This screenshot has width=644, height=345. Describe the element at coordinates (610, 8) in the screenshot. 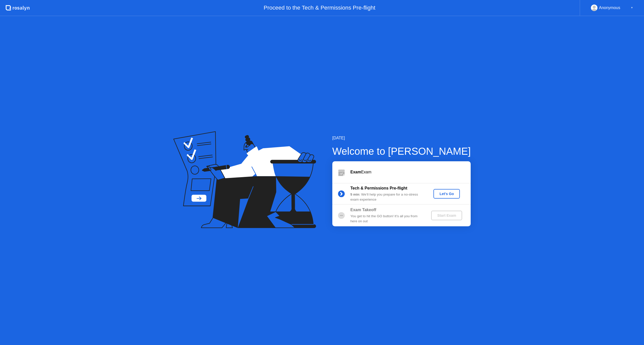

I see `div: Anonymous` at that location.